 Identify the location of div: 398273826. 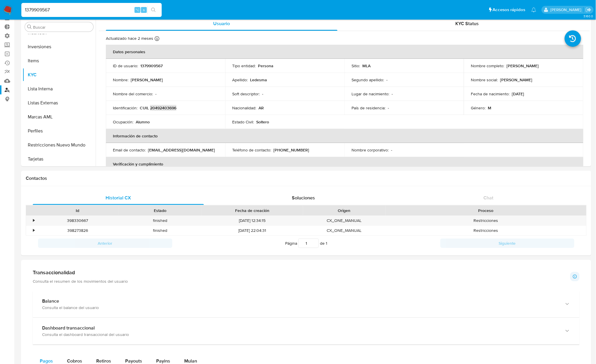
(77, 230).